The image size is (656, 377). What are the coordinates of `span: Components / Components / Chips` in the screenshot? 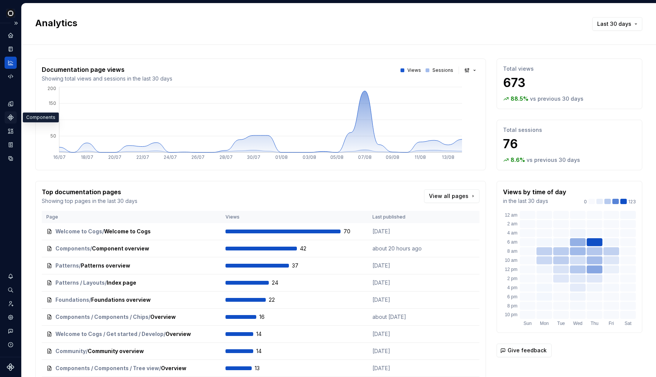 It's located at (102, 317).